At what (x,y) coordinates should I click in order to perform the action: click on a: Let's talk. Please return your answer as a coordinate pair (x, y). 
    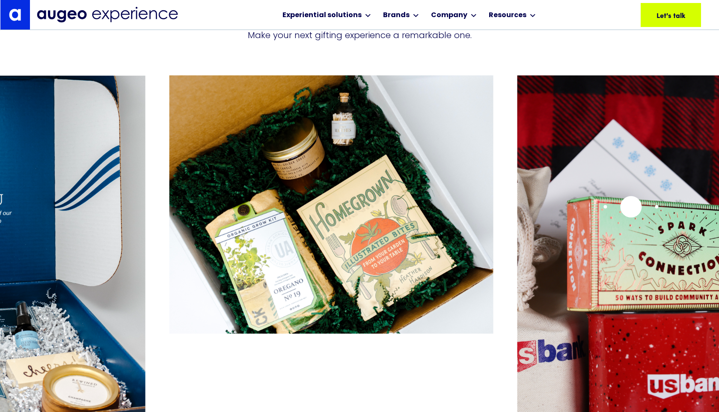
    Looking at the image, I should click on (670, 15).